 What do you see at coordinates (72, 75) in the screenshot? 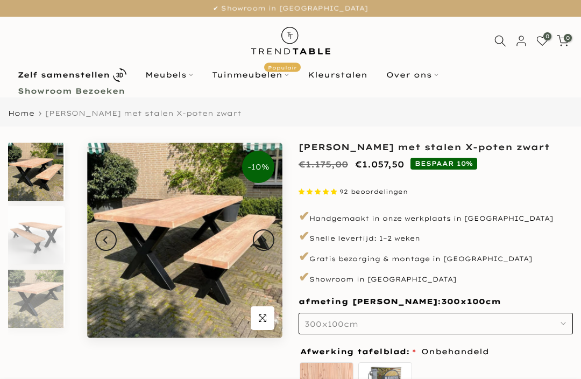
I see `a: Zelf samenstellen` at bounding box center [72, 75].